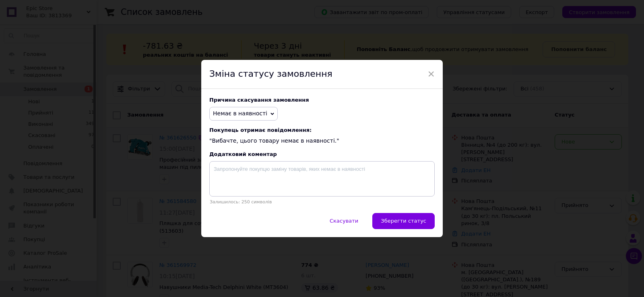 The image size is (644, 297). What do you see at coordinates (240, 113) in the screenshot?
I see `span: Немає в наявності` at bounding box center [240, 113].